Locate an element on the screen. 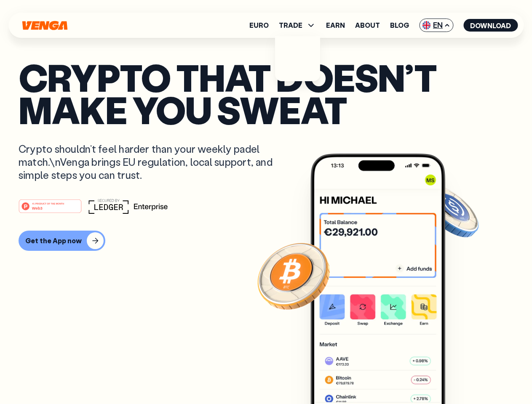 The image size is (532, 404). a: Get the App now is located at coordinates (266, 241).